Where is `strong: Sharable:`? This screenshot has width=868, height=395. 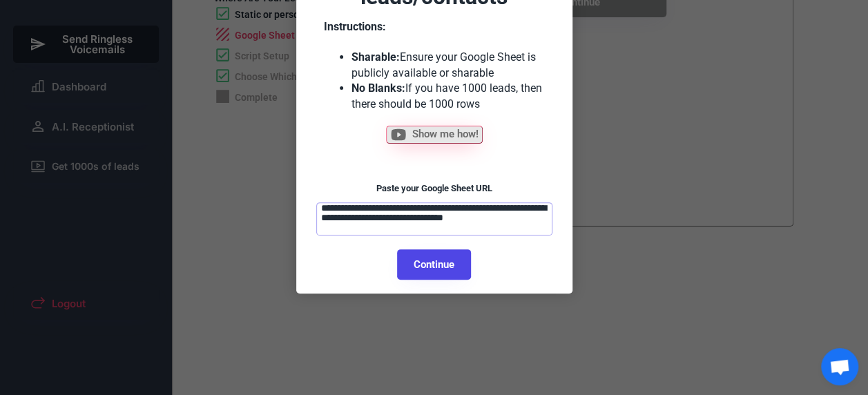 strong: Sharable: is located at coordinates (375, 56).